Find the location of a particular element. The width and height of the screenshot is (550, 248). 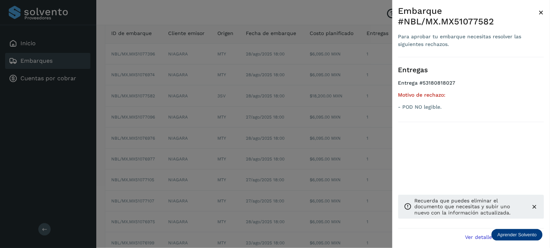

p: Recuerda que puedes eliminar el documento que necesitas y subir uno nuevo con la información actu... is located at coordinates (469, 207).